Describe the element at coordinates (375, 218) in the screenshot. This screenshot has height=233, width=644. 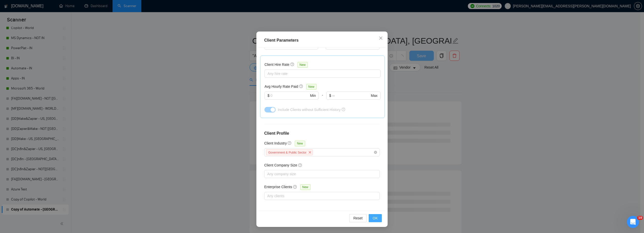
I see `span: OK` at that location.